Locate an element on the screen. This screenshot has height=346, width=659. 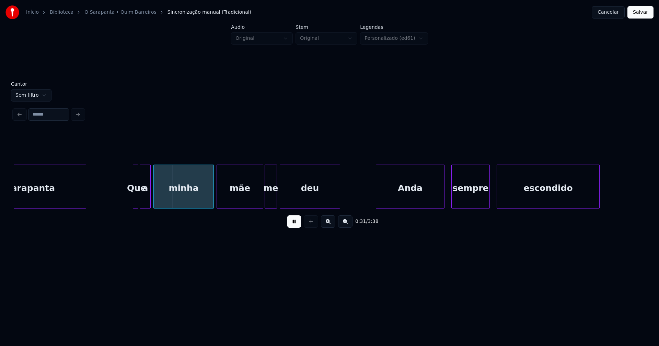
label: Stem is located at coordinates (326, 27).